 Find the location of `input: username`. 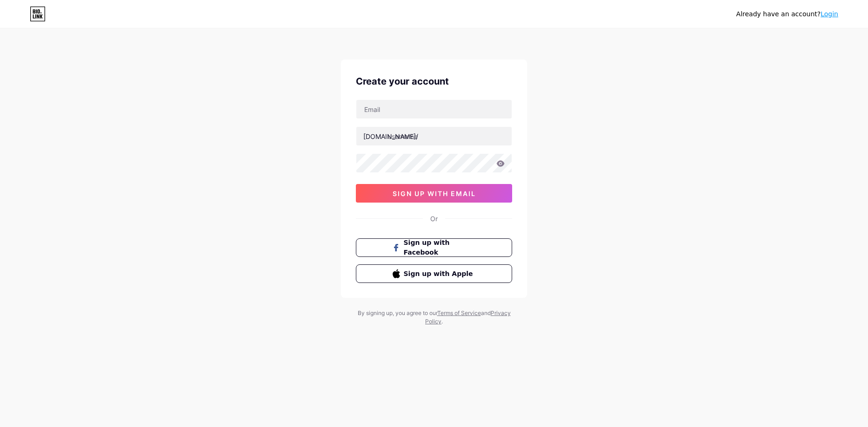

input: username is located at coordinates (434, 136).